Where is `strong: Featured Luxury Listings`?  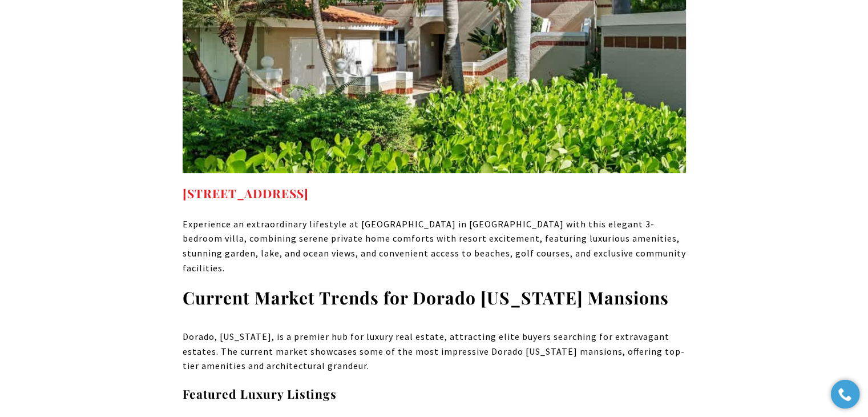
strong: Featured Luxury Listings is located at coordinates (260, 393).